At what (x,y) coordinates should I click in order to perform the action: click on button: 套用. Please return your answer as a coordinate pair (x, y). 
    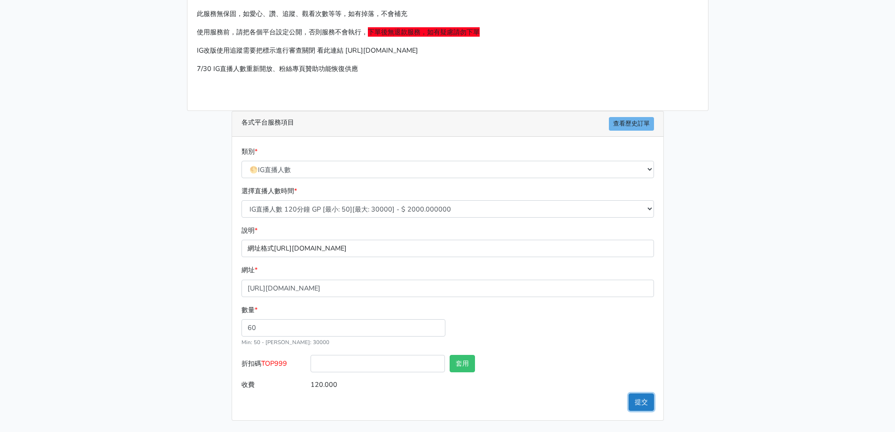
    Looking at the image, I should click on (463, 363).